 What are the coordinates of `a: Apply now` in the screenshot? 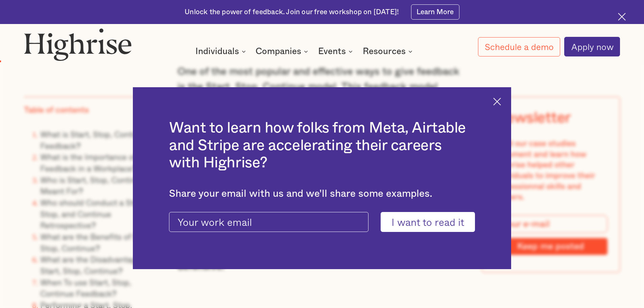 It's located at (592, 46).